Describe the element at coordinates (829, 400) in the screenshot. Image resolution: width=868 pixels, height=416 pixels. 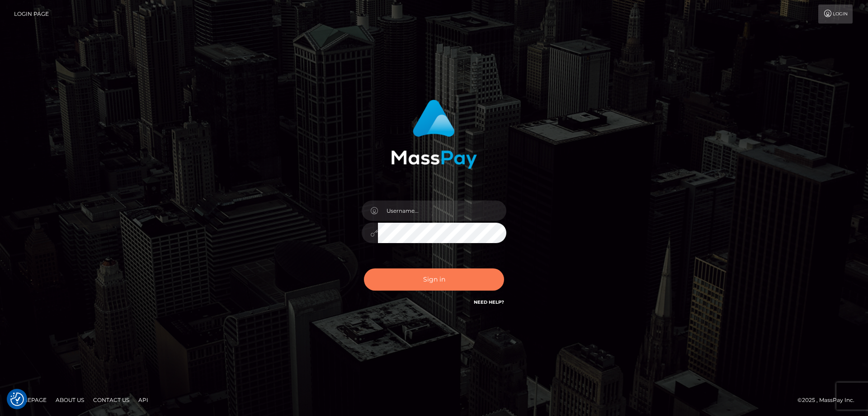
I see `div: © 2025 , MassPay Inc.` at that location.